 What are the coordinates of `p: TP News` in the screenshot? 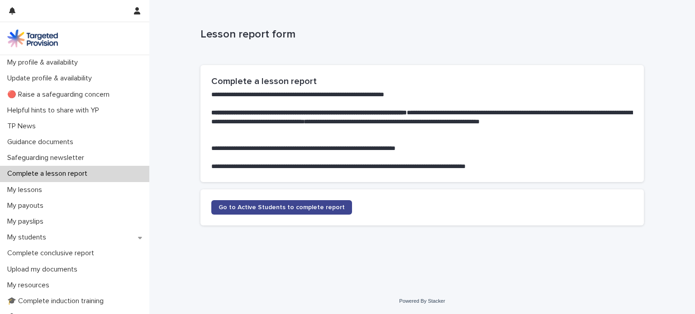 It's located at (23, 126).